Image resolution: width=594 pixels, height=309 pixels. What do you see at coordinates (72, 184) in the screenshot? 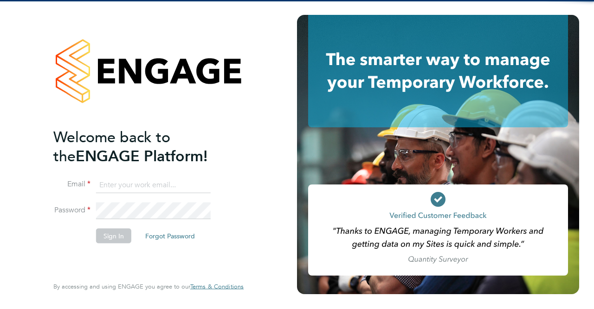
I see `label: Email` at bounding box center [72, 184].